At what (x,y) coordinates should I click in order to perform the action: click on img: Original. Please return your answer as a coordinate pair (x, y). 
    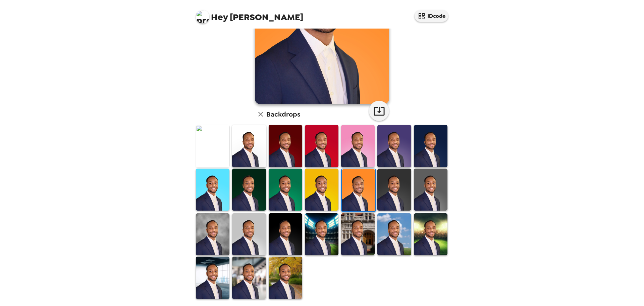
    Looking at the image, I should click on (212, 146).